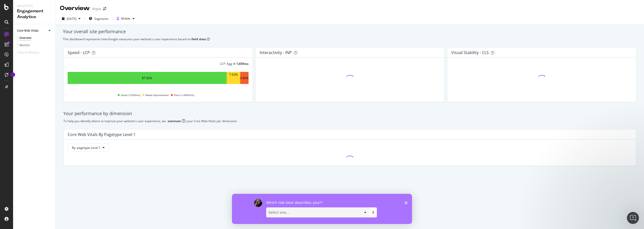 Image resolution: width=644 pixels, height=229 pixels. Describe the element at coordinates (141, 19) in the screenshot. I see `button: Submit your response` at that location.